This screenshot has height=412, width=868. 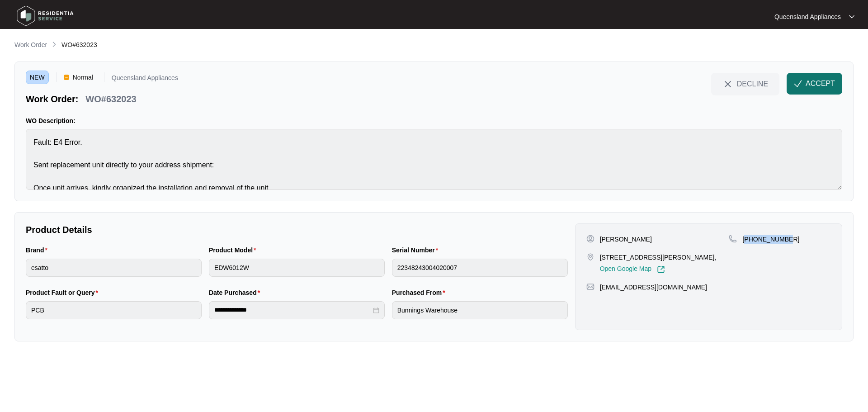 What do you see at coordinates (236, 293) in the screenshot?
I see `label: Date Purchased` at bounding box center [236, 293].